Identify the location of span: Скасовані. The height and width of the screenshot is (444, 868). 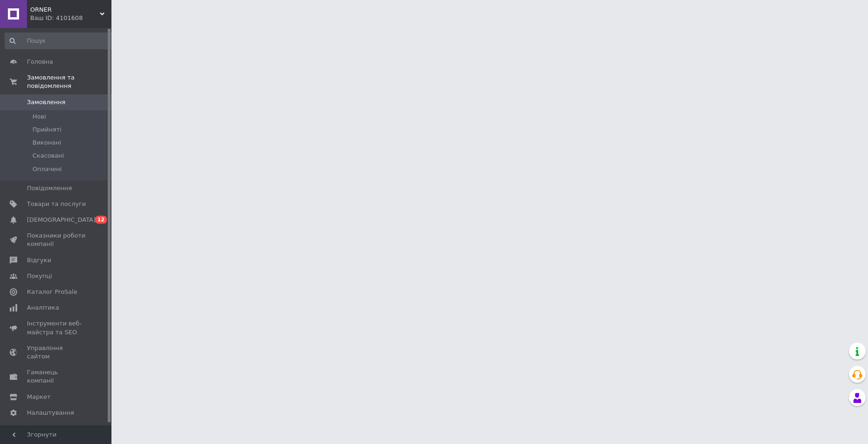
(48, 156).